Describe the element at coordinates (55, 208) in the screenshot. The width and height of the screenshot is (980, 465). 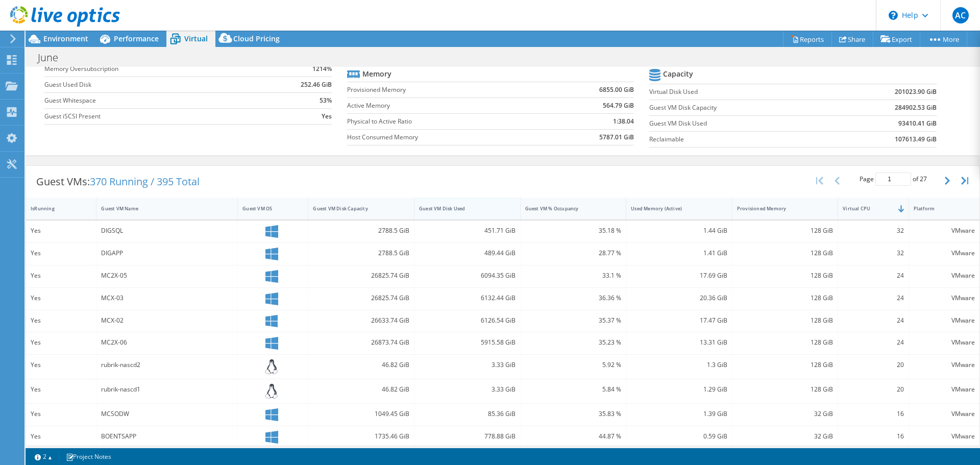
I see `div: IsRunning` at that location.